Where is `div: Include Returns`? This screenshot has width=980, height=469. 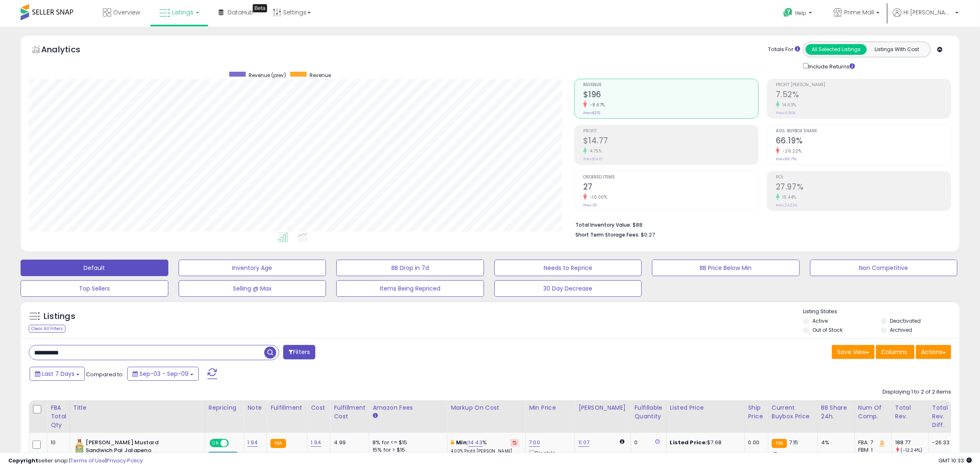 div: Include Returns is located at coordinates (830, 66).